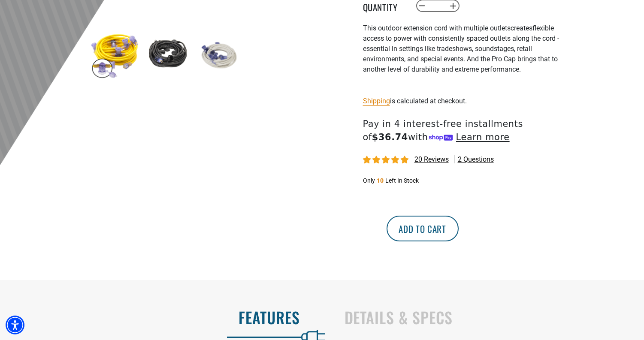 This screenshot has height=340, width=644. I want to click on img: yellow, so click(115, 55).